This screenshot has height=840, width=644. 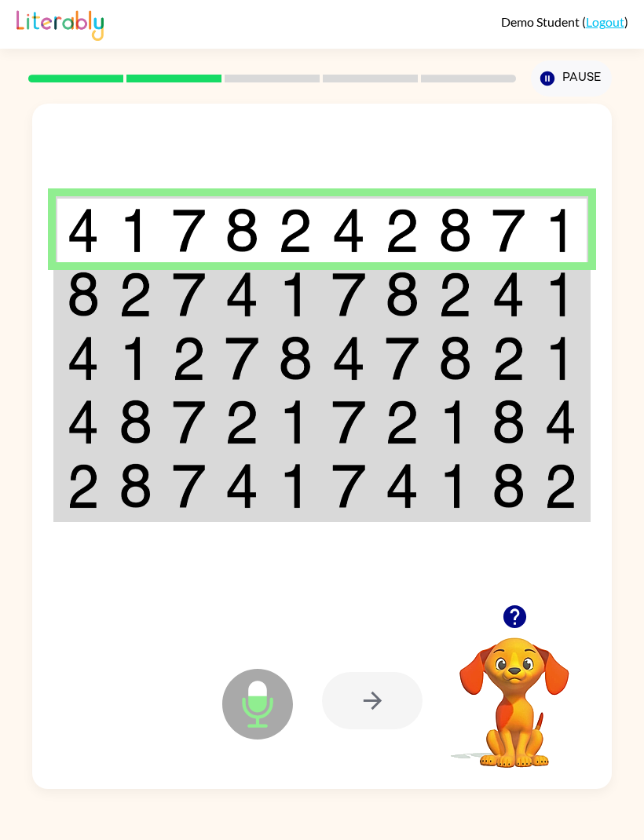 What do you see at coordinates (514, 692) in the screenshot?
I see `video: Your browser must support playing .mp4 files to use Literably. Please try using another browser.` at bounding box center [514, 692].